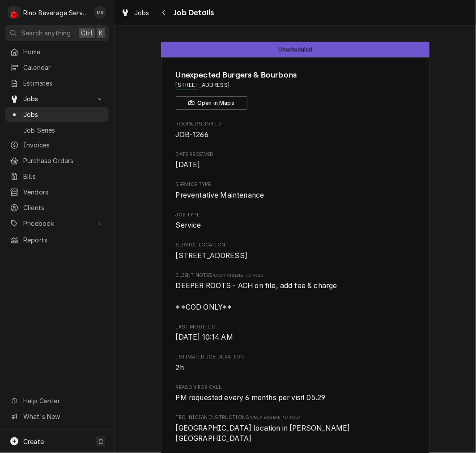  I want to click on span: 2h, so click(180, 367).